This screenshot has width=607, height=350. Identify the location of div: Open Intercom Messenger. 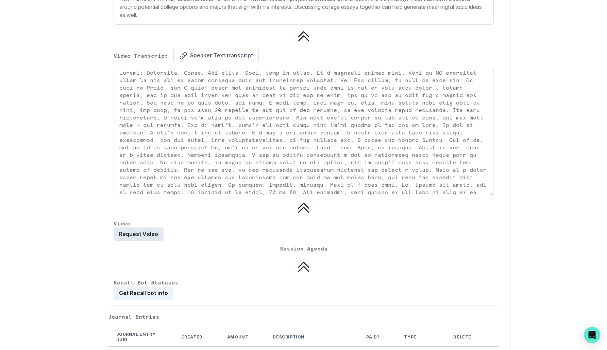
(592, 335).